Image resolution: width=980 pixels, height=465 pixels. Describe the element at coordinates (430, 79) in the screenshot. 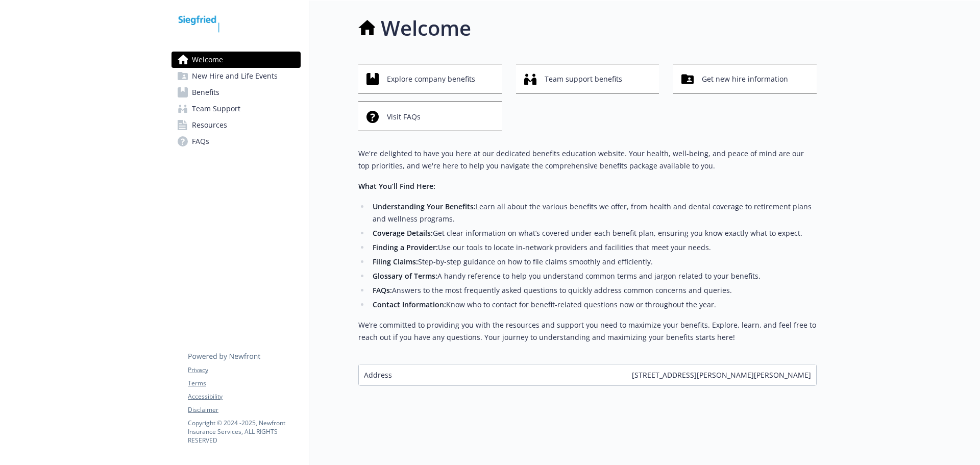

I see `button: Explore company benefits` at that location.